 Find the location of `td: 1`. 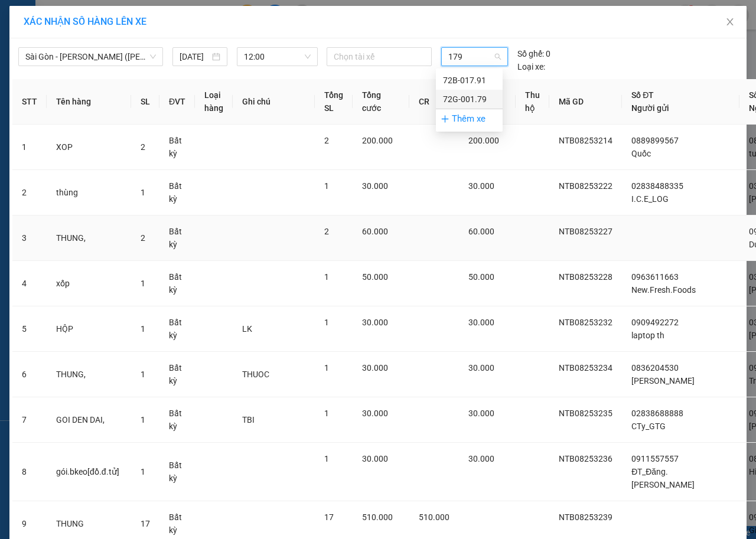

td: 1 is located at coordinates (29, 147).